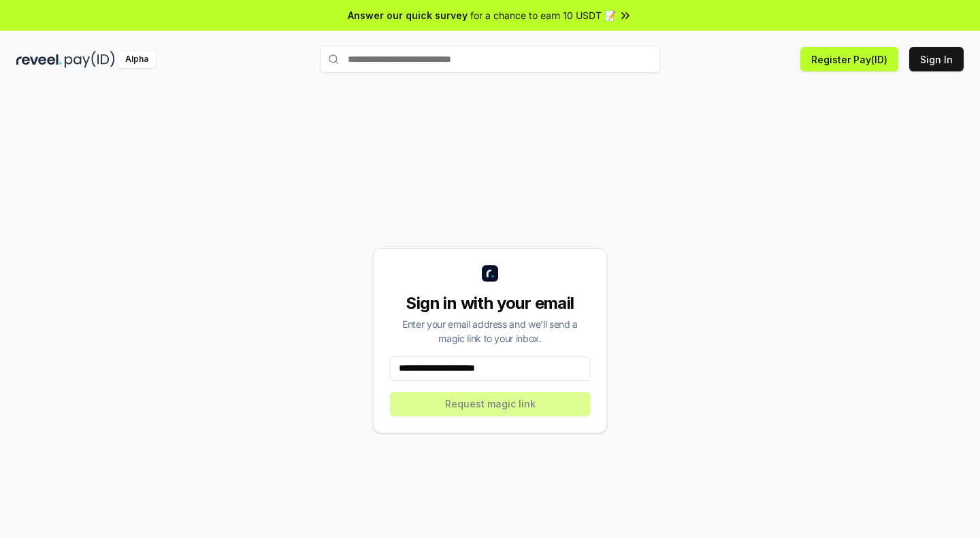 This screenshot has height=538, width=980. I want to click on img: pay_id, so click(90, 60).